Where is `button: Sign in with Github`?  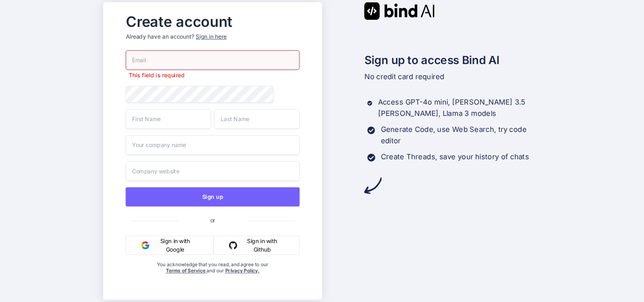 button: Sign in with Github is located at coordinates (256, 245).